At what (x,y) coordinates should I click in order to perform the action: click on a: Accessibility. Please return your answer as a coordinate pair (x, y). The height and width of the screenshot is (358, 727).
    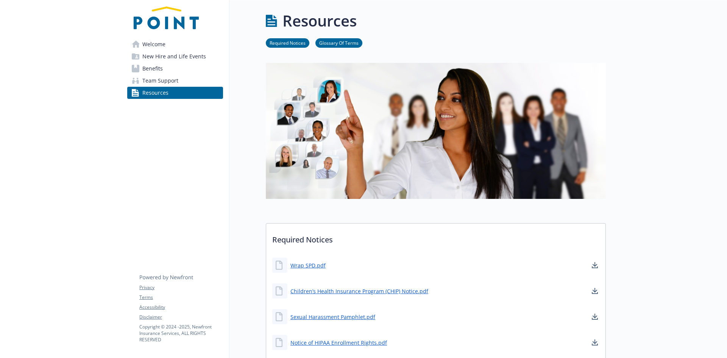
    Looking at the image, I should click on (181, 307).